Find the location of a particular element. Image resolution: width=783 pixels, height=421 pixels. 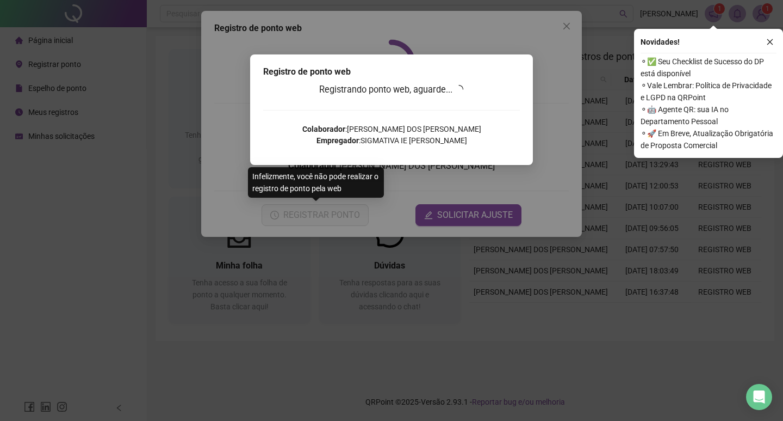

span: ⚬ 🚀 Em Breve, Atualização Obrigatória de Proposta Comercial is located at coordinates (709, 139).